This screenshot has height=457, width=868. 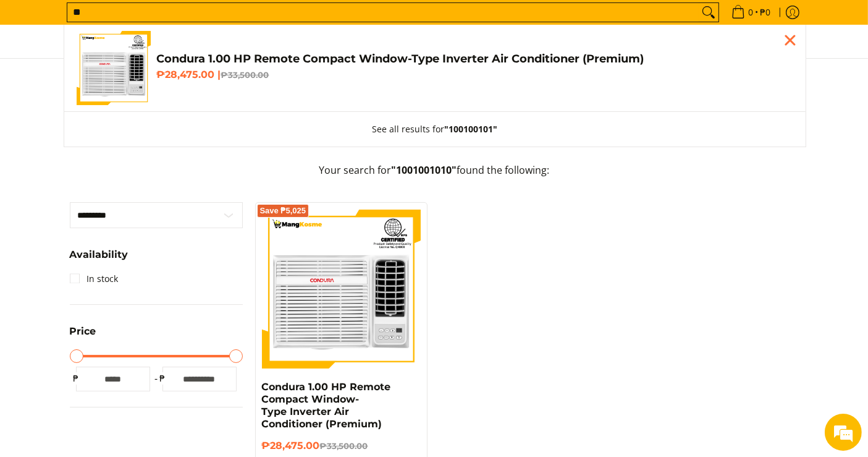 What do you see at coordinates (423, 170) in the screenshot?
I see `strong: "1001001010"` at bounding box center [423, 170].